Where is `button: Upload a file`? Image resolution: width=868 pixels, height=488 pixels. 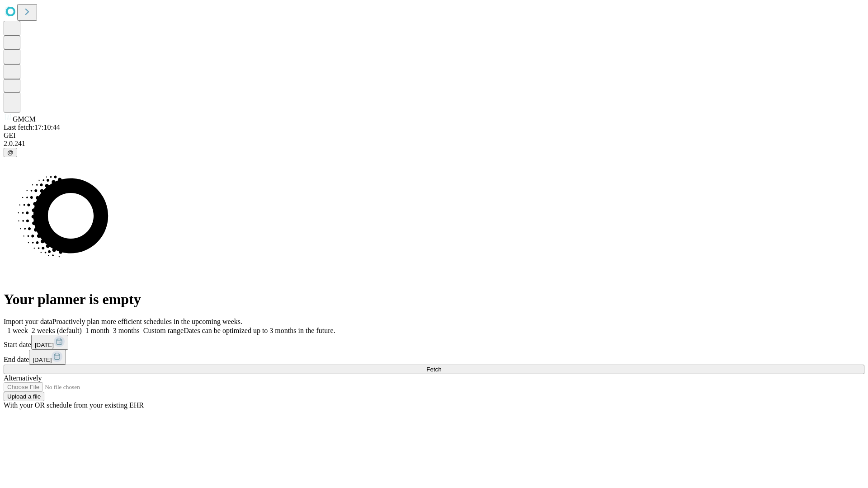 button: Upload a file is located at coordinates (24, 396).